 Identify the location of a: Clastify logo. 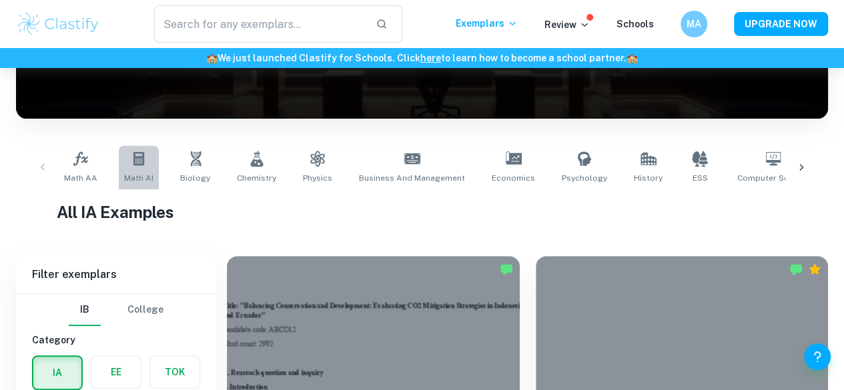
(58, 24).